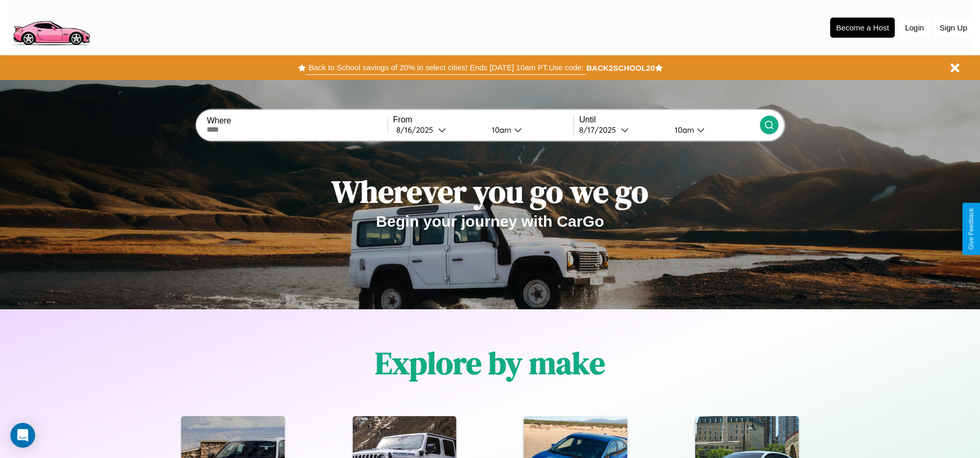  I want to click on div: Open Intercom Messenger, so click(23, 435).